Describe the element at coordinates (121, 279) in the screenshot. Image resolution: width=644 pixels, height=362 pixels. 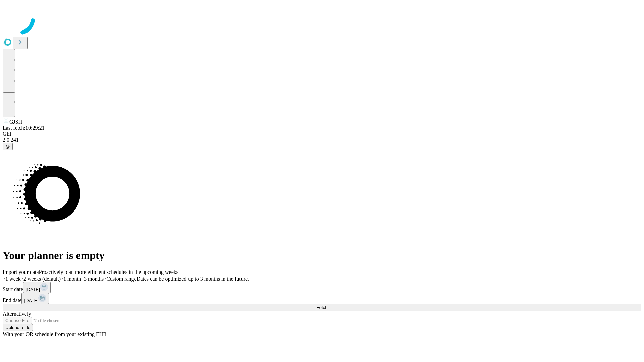
I see `span: Custom range` at that location.